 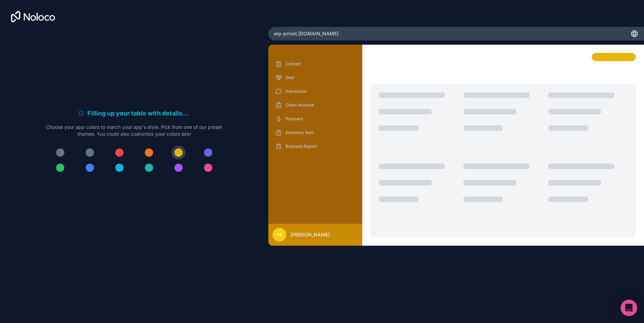 What do you see at coordinates (279, 235) in the screenshot?
I see `span: YS` at bounding box center [279, 235].